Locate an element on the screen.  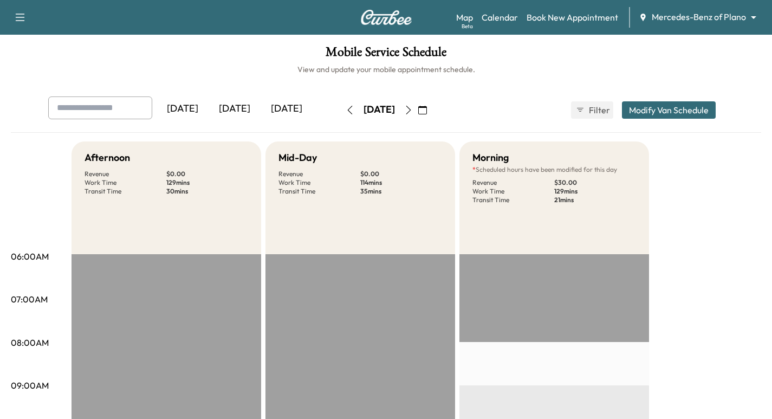
a: MapBeta is located at coordinates (464, 17).